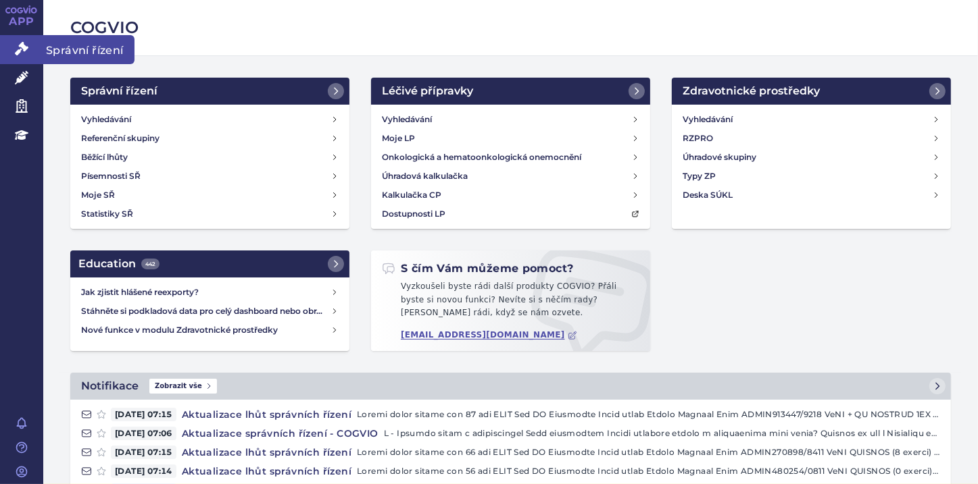  Describe the element at coordinates (510, 195) in the screenshot. I see `a: Kalkulačka CP` at that location.